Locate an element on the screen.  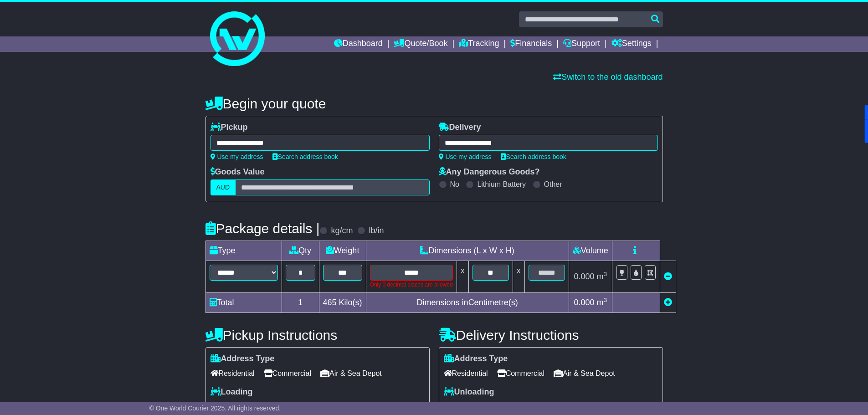
label: Any Dangerous Goods? is located at coordinates (489, 172).